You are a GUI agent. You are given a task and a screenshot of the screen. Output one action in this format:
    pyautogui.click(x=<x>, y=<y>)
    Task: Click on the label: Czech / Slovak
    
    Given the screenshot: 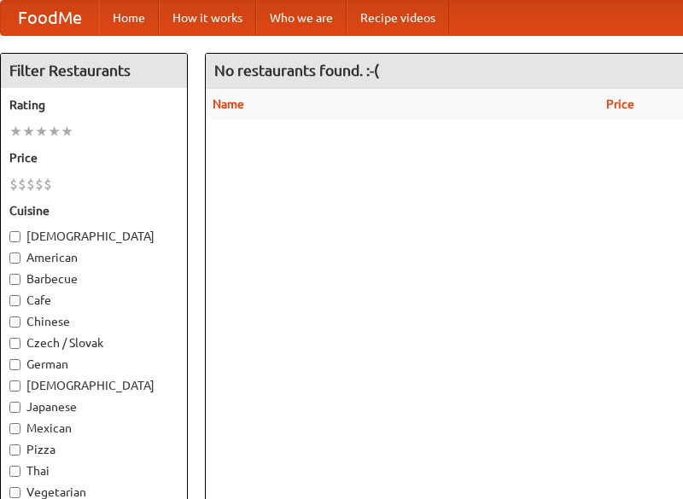 What is the action you would take?
    pyautogui.click(x=94, y=343)
    